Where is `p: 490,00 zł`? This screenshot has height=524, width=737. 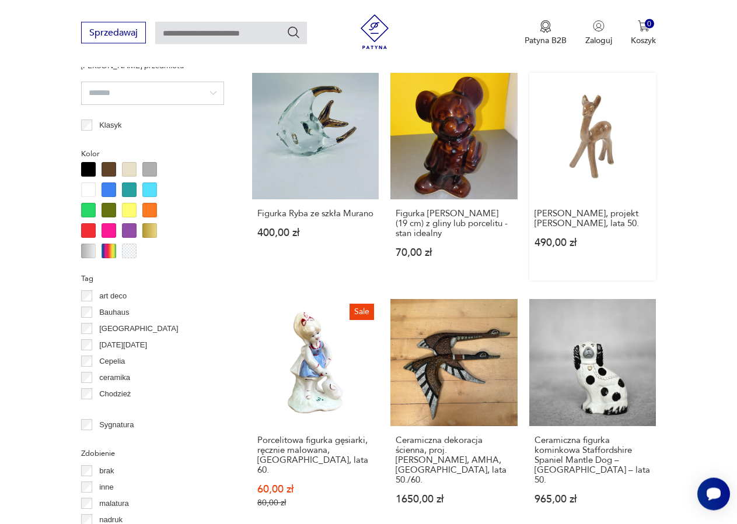 p: 490,00 zł is located at coordinates (592, 243).